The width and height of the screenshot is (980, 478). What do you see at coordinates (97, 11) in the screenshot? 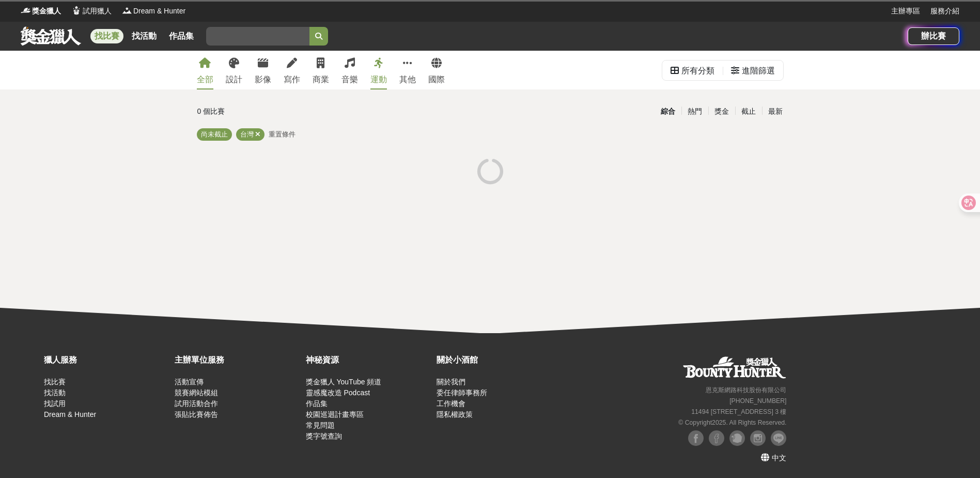
I see `span: 試用獵人` at bounding box center [97, 11].